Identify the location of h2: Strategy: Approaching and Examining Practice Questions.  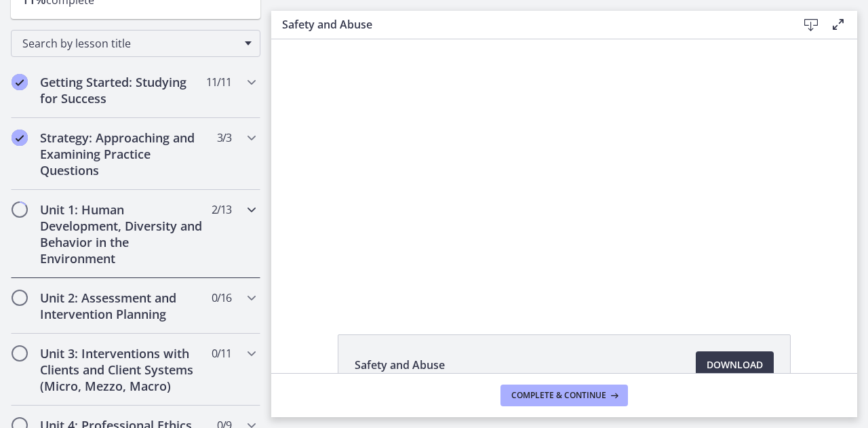
(122, 154).